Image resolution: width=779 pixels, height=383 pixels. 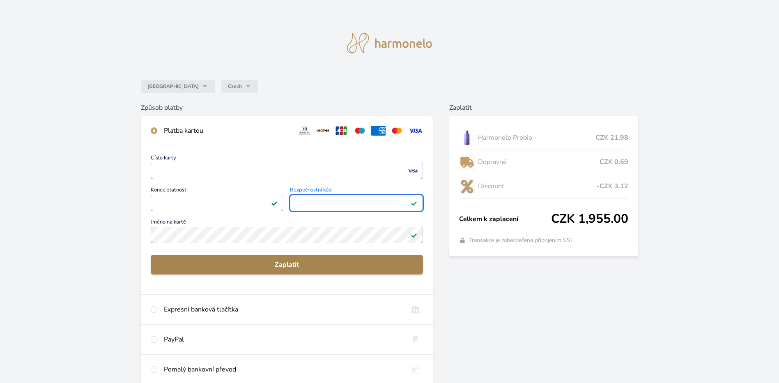 What do you see at coordinates (235, 86) in the screenshot?
I see `span: Czech` at bounding box center [235, 86].